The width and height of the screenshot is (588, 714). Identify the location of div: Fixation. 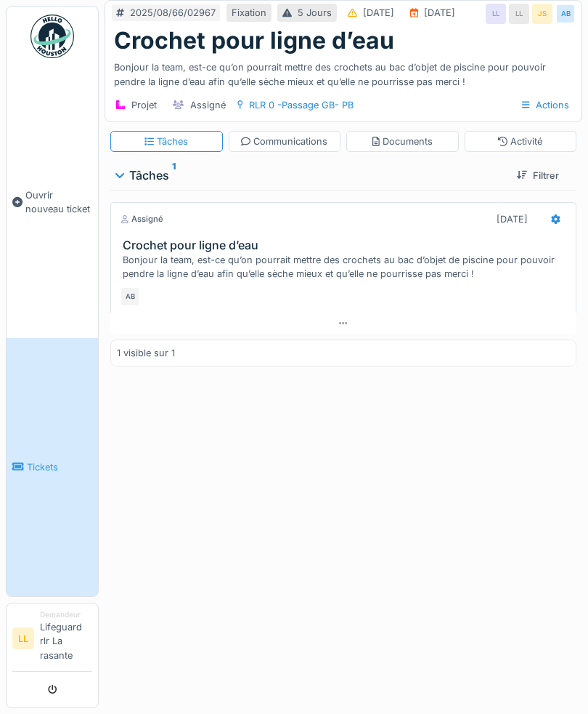
(249, 12).